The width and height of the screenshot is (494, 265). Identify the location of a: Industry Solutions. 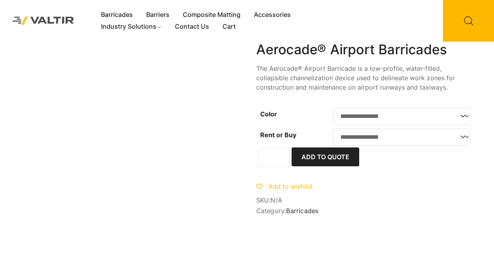
(131, 27).